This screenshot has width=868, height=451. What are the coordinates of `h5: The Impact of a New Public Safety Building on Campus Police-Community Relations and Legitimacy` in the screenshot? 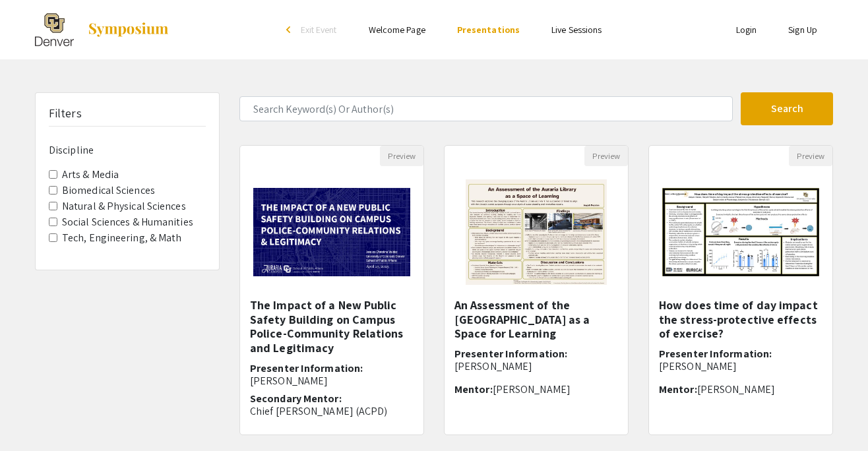 It's located at (332, 326).